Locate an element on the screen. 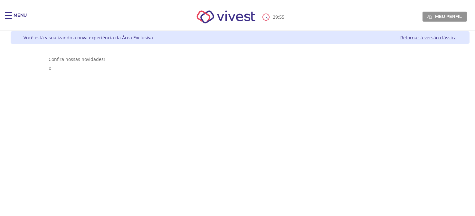 The height and width of the screenshot is (216, 475). span: 29 is located at coordinates (275, 17).